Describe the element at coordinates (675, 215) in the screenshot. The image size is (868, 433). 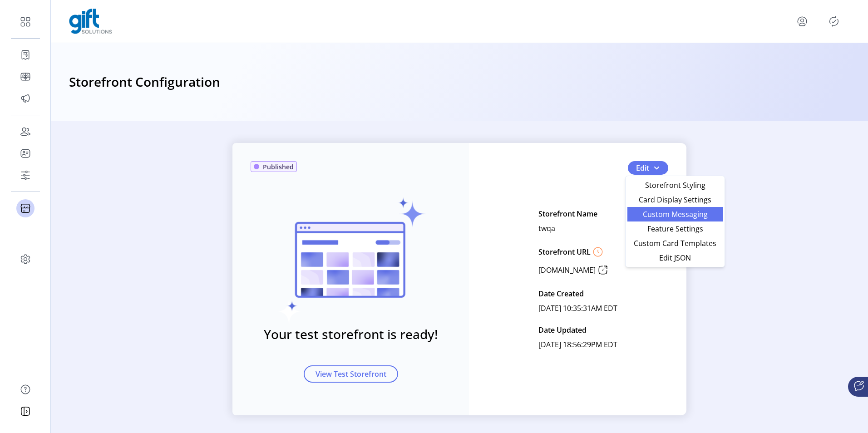
I see `span: Custom Messaging` at that location.